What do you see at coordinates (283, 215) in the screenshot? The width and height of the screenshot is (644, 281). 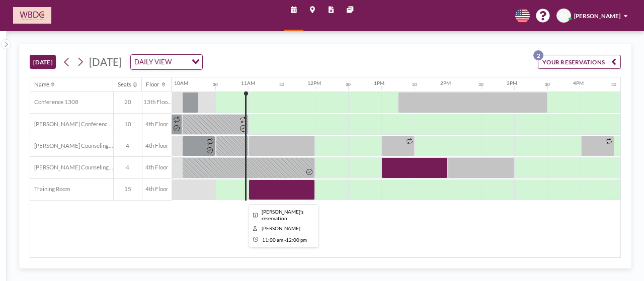 I see `span: Ashlee's reservation` at bounding box center [283, 215].